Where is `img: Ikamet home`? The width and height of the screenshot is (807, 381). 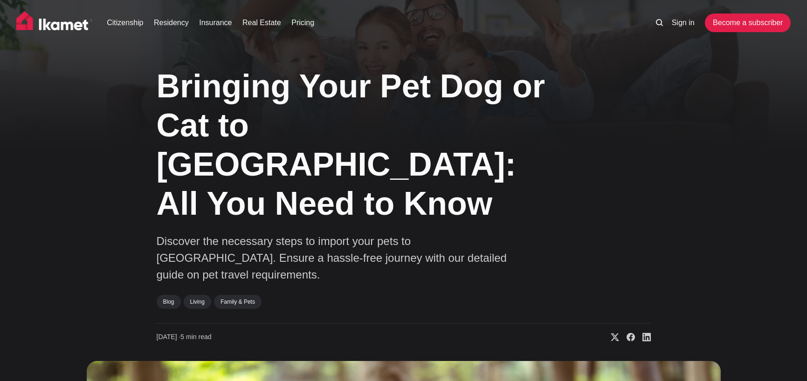 img: Ikamet home is located at coordinates (55, 23).